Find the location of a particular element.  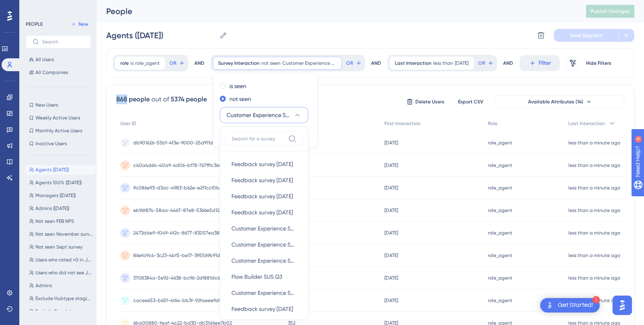

button: Flow Builder SUS Q3 is located at coordinates (264, 277).